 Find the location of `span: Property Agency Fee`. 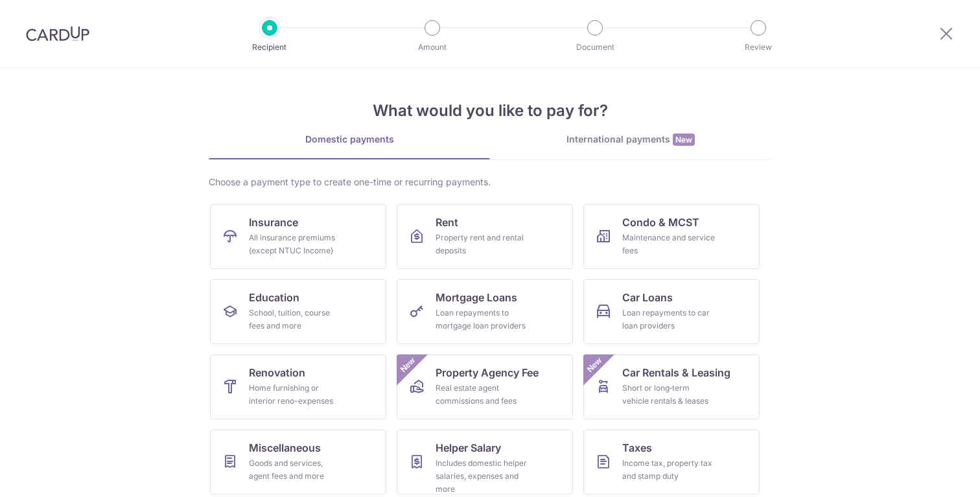

span: Property Agency Fee is located at coordinates (487, 372).